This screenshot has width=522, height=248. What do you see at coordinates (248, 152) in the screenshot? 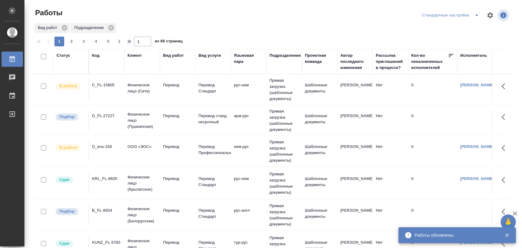
I see `td: нем-рус` at bounding box center [248, 152].